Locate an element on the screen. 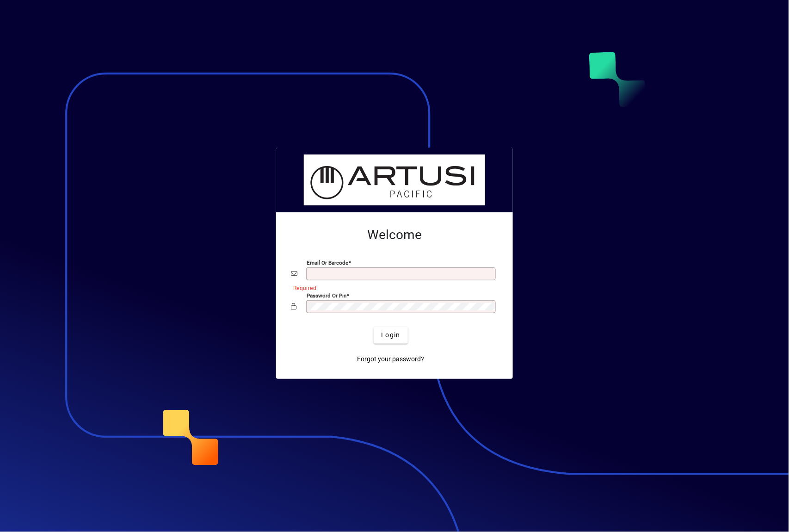 This screenshot has width=789, height=532. mat-error: Required is located at coordinates (392, 287).